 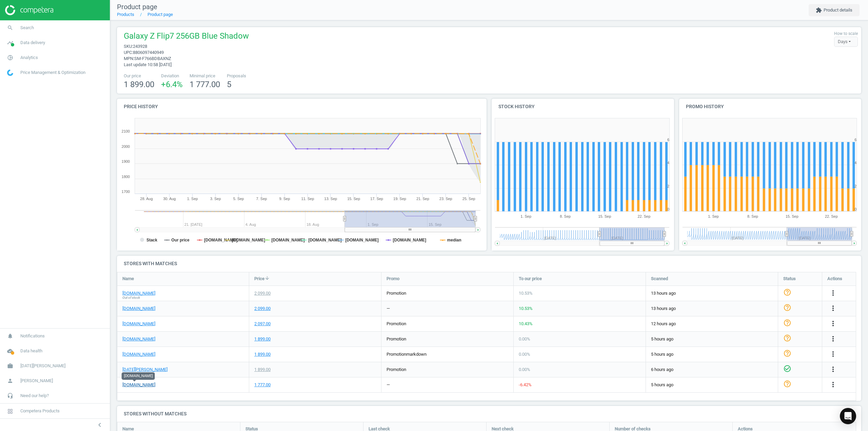 I want to click on span: Price, so click(x=260, y=279).